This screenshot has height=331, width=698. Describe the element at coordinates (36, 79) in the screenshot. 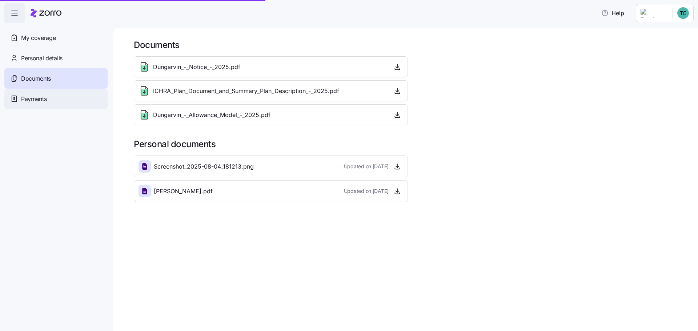

I see `span: Documents` at that location.